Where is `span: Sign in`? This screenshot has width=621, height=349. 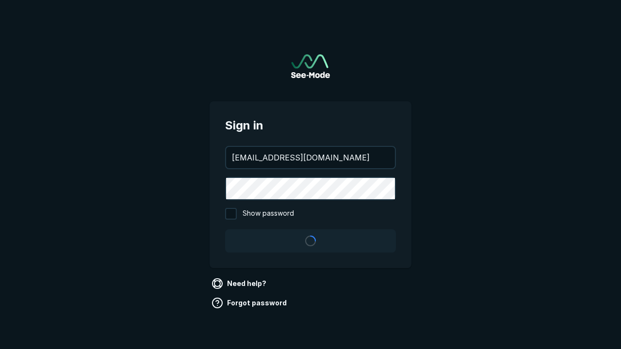
span: Sign in is located at coordinates (311, 126).